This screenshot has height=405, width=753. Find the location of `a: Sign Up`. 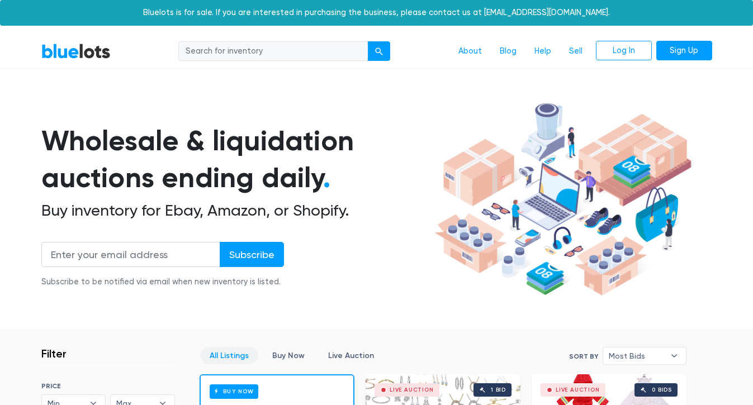

a: Sign Up is located at coordinates (684, 51).